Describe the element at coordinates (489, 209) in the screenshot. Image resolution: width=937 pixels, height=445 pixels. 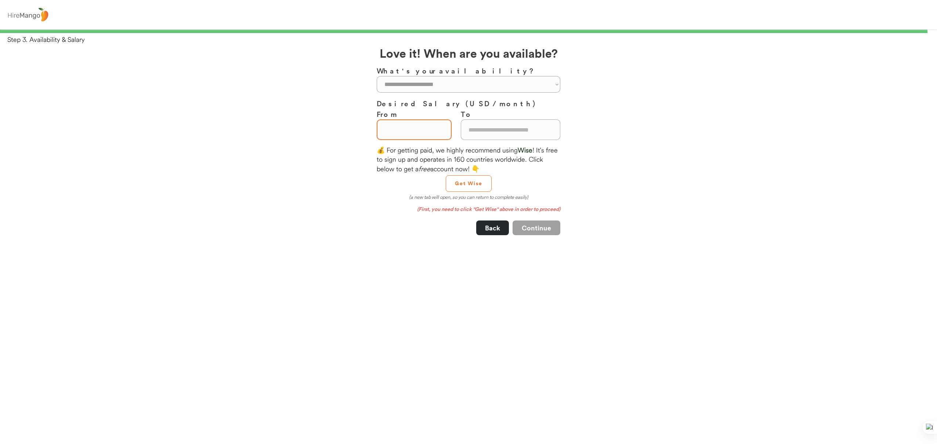
I see `em: (First, you need to click "Get Wise" above in order to proceed)` at that location.